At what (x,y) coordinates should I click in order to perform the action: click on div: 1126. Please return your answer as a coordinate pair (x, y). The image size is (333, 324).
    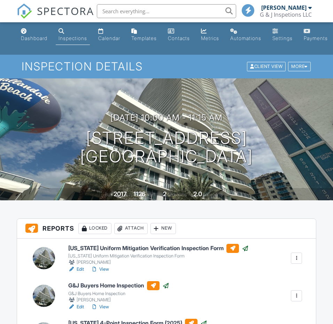
    Looking at the image, I should click on (139, 193).